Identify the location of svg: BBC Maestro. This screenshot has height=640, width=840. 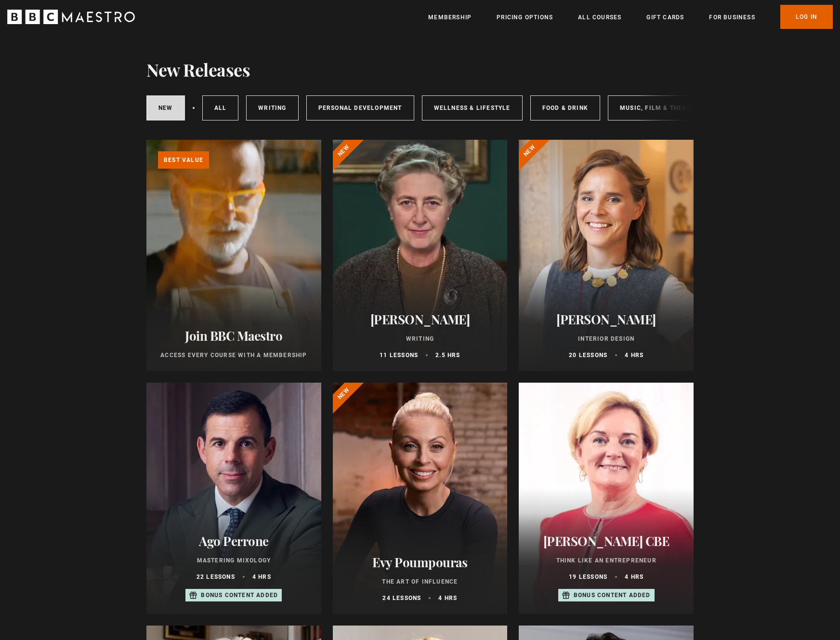
(71, 17).